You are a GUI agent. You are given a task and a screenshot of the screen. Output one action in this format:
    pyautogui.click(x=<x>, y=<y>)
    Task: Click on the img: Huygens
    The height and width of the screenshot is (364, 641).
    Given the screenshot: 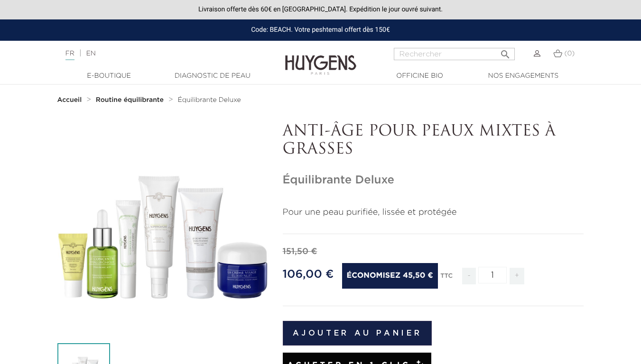 What is the action you would take?
    pyautogui.click(x=321, y=58)
    